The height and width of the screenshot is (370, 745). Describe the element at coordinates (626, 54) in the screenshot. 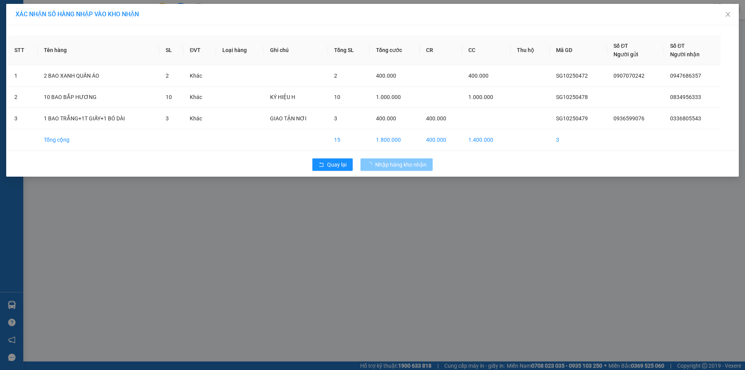

I see `span: Người gửi` at that location.